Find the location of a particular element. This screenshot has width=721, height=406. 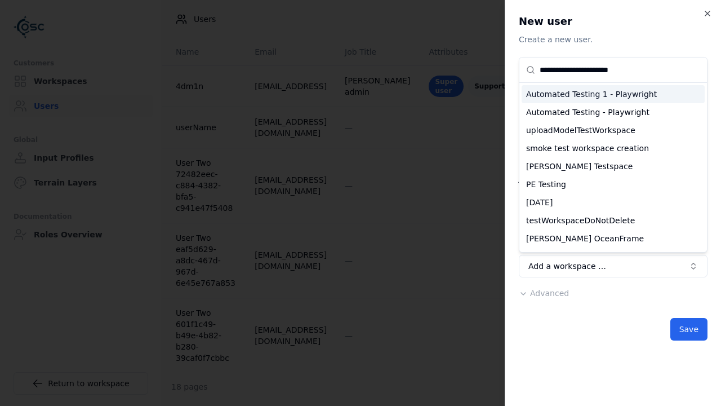

div: Automated Testing - Playwright is located at coordinates (613, 112).